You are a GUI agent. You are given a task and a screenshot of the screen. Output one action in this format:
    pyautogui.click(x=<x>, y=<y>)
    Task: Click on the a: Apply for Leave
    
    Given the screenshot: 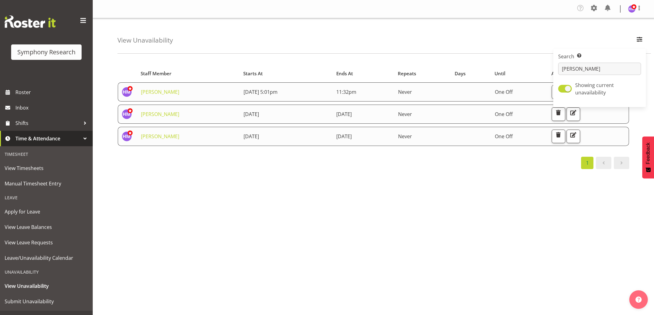 What is the action you would take?
    pyautogui.click(x=46, y=212)
    